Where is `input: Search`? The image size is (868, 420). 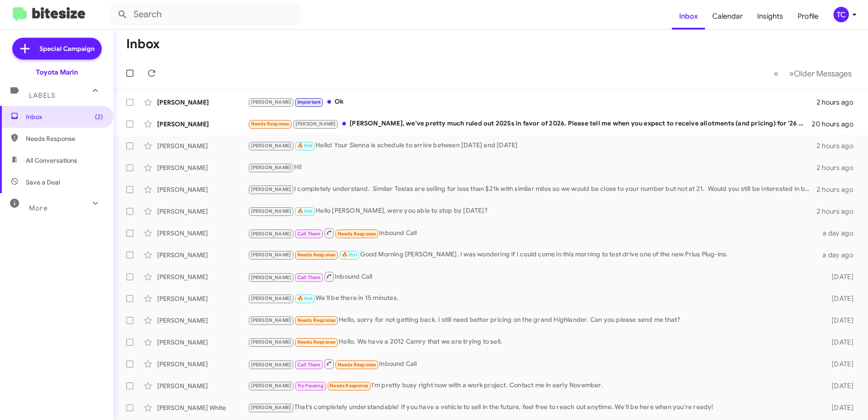 input: Search is located at coordinates (206, 14).